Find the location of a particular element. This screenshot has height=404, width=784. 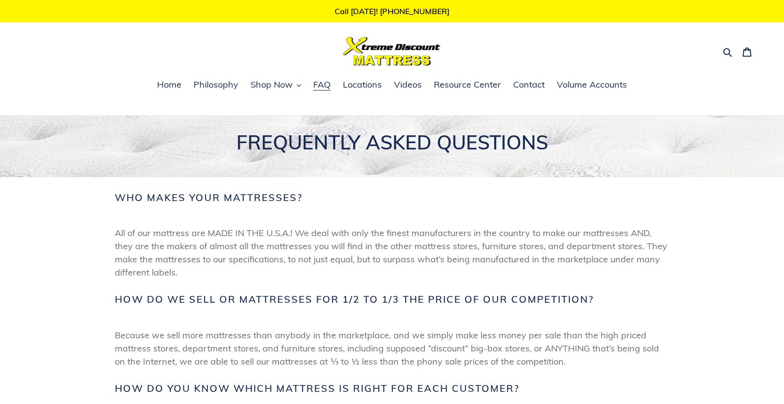

a: Locations is located at coordinates (362, 85).